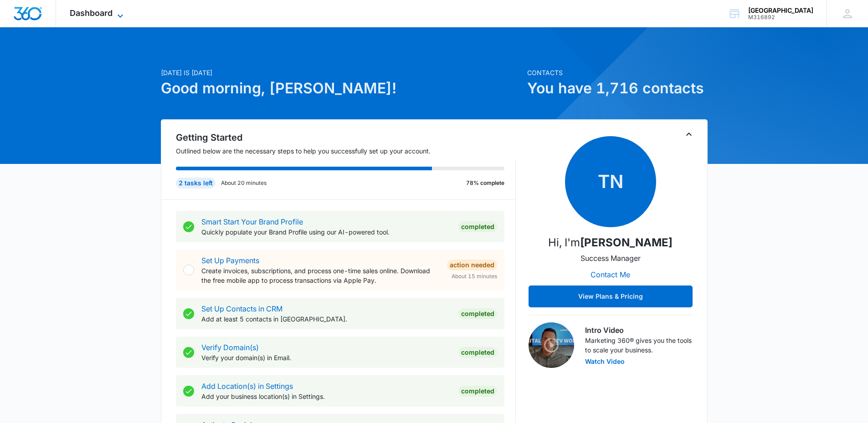 Image resolution: width=868 pixels, height=423 pixels. What do you see at coordinates (326, 358) in the screenshot?
I see `p: Verify your domain(s) in Email.` at bounding box center [326, 358].